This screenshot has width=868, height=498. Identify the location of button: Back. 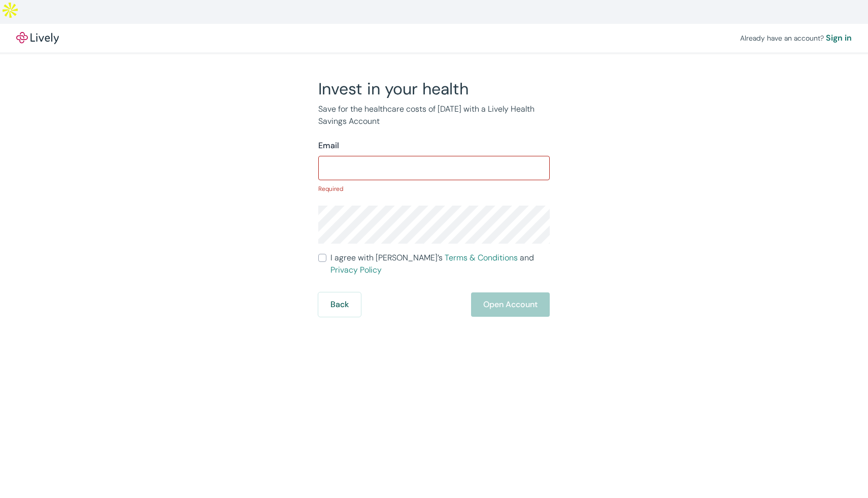
(339, 305).